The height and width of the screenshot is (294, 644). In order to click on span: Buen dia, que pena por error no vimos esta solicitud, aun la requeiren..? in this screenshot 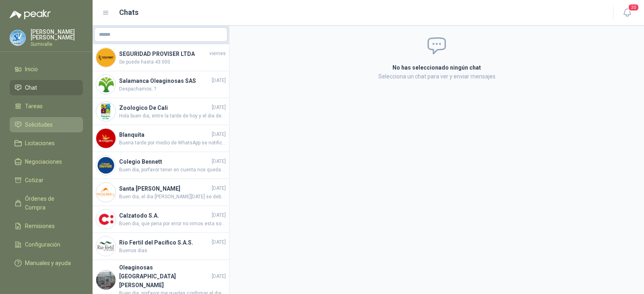, I will do `click(172, 224)`.